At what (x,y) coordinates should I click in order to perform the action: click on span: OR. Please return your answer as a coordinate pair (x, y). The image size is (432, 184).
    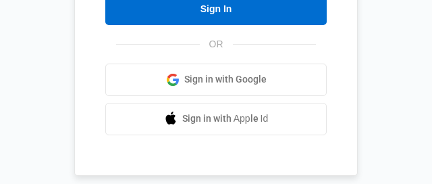
    Looking at the image, I should click on (216, 44).